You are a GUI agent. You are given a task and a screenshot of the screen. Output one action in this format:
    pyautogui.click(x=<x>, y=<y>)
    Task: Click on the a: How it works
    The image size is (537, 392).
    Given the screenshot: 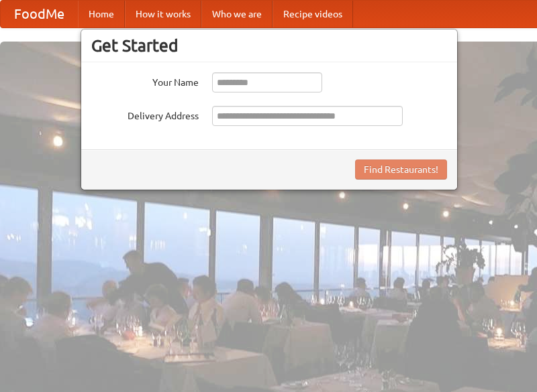 What is the action you would take?
    pyautogui.click(x=163, y=14)
    